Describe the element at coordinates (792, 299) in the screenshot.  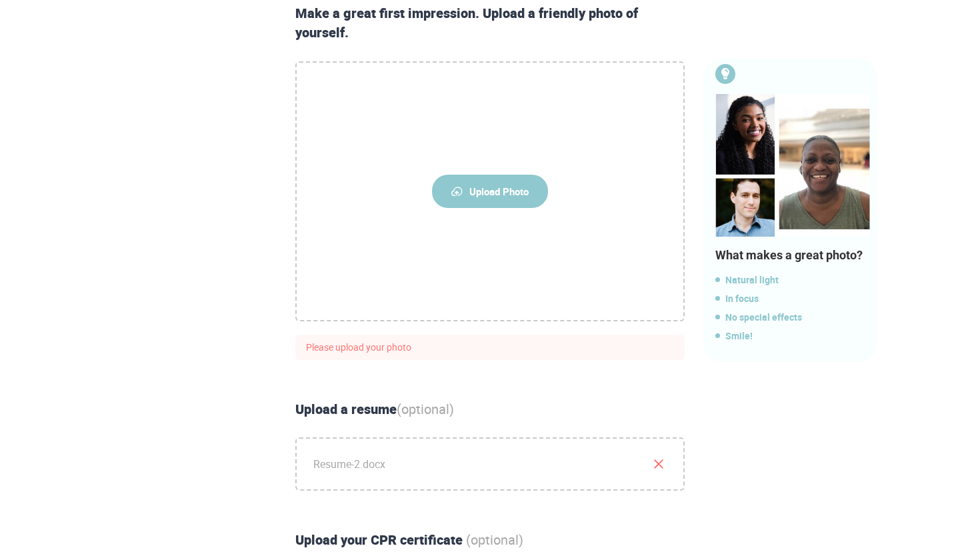
I see `span: In focus` at that location.